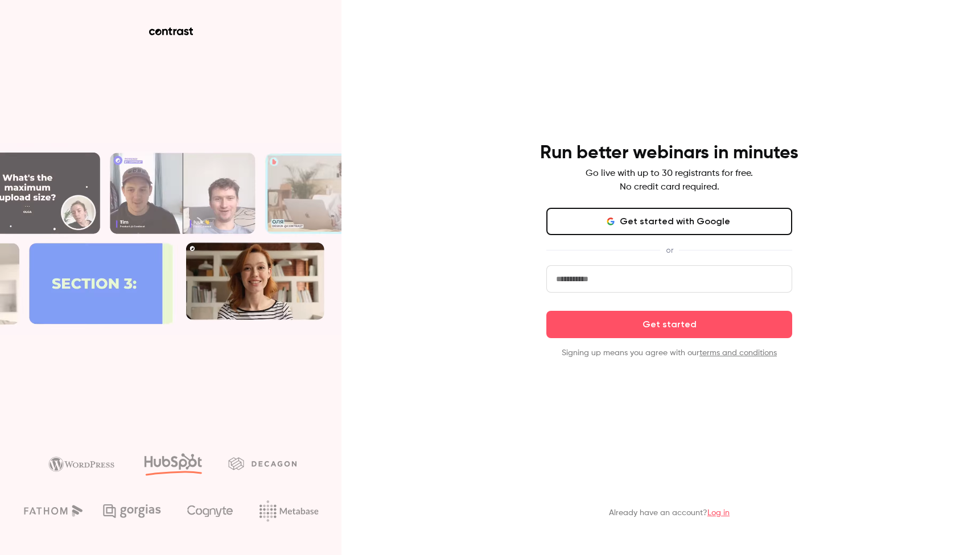 The width and height of the screenshot is (980, 555). Describe the element at coordinates (738, 353) in the screenshot. I see `a: terms and conditions` at that location.